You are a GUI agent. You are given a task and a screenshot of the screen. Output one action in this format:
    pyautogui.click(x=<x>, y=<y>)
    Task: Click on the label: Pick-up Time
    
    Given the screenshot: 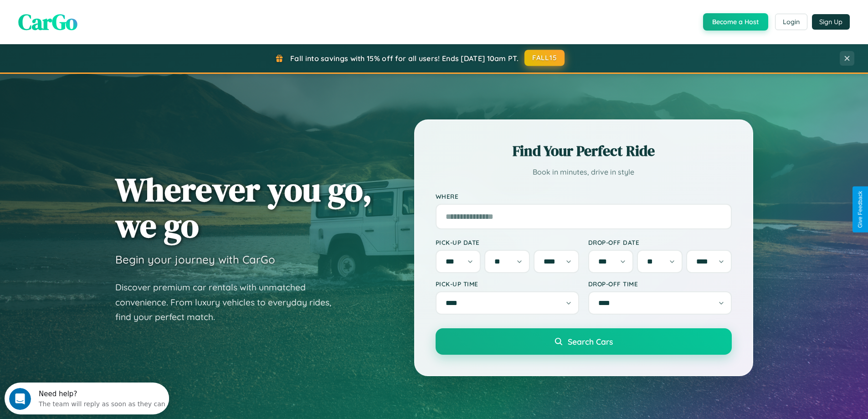 What is the action you would take?
    pyautogui.click(x=507, y=283)
    